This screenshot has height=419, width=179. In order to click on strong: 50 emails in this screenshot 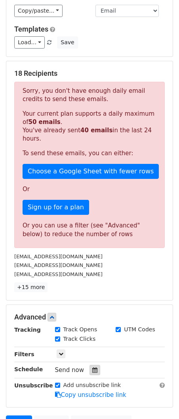, I will do `click(44, 122)`.